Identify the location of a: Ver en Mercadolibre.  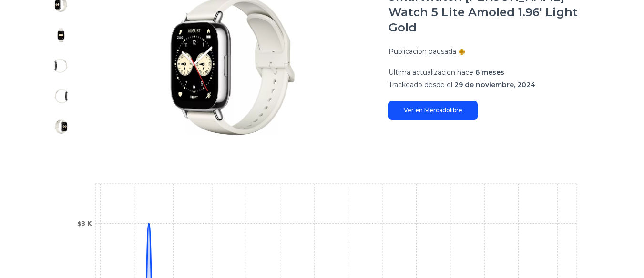
(433, 111).